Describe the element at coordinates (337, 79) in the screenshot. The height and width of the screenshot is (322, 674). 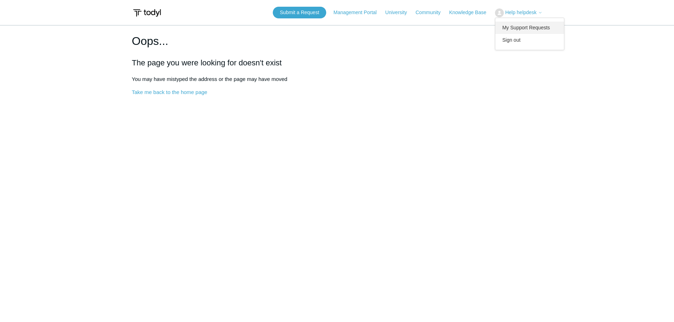
I see `p: You may have mistyped the address or the page may have moved` at that location.